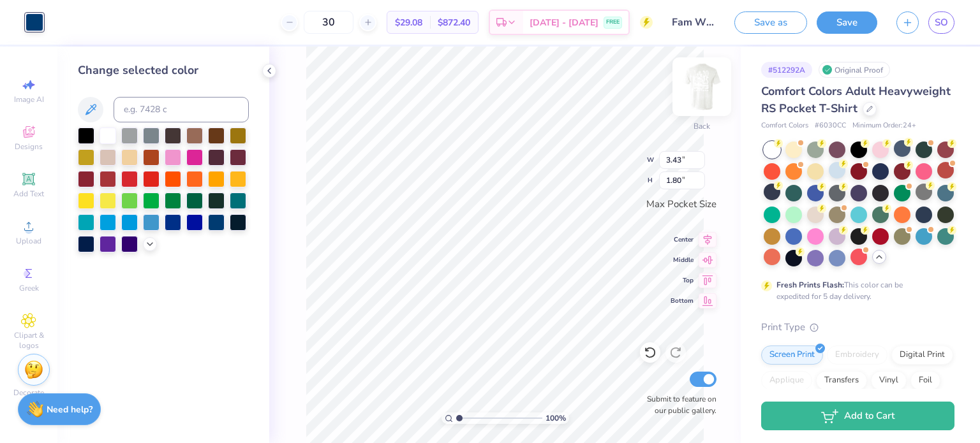 The image size is (980, 443). What do you see at coordinates (810, 285) in the screenshot?
I see `strong: Fresh Prints Flash:` at bounding box center [810, 285].